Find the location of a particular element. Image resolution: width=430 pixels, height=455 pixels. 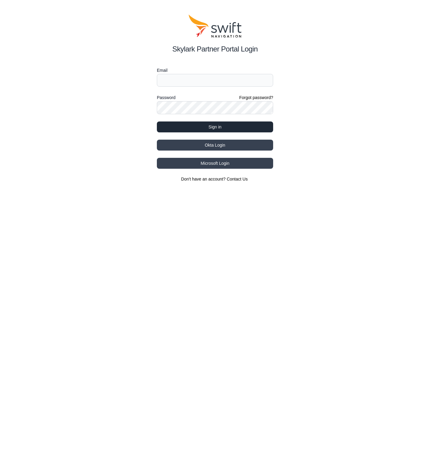

label: Email is located at coordinates (215, 70).